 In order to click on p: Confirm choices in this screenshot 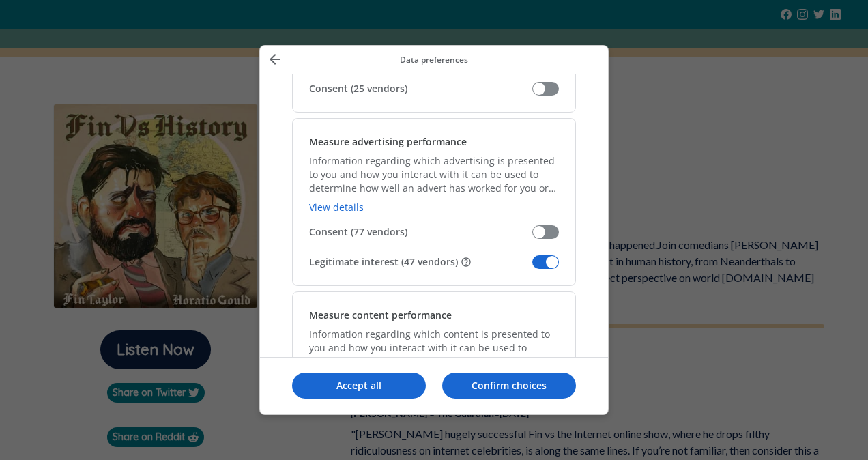, I will do `click(510, 386)`.